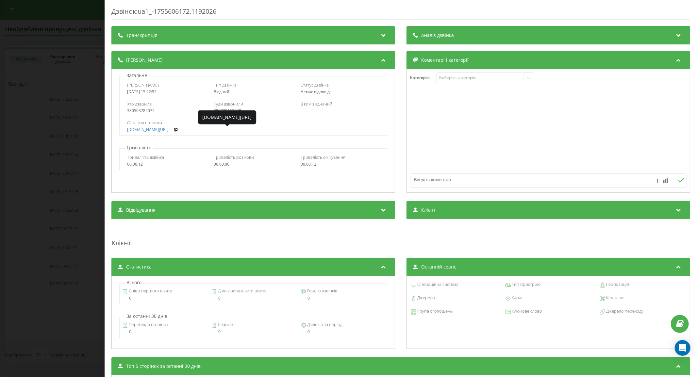 The width and height of the screenshot is (697, 377). Describe the element at coordinates (526, 311) in the screenshot. I see `span: Ключове слово` at that location.